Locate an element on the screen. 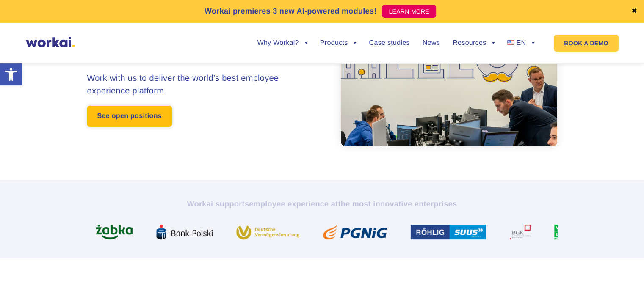  a: Resources is located at coordinates (473, 43).